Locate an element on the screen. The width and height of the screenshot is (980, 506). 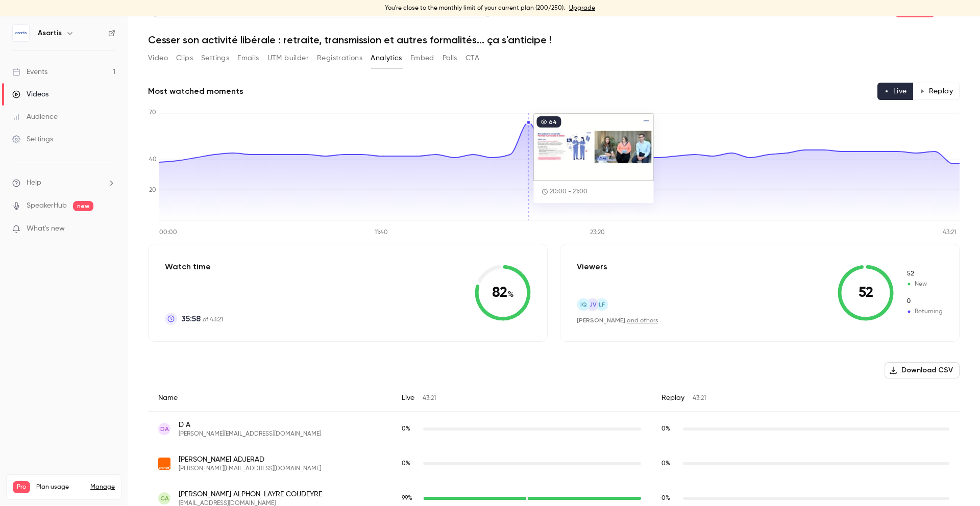
img: wanadoo.fr is located at coordinates (164, 464).